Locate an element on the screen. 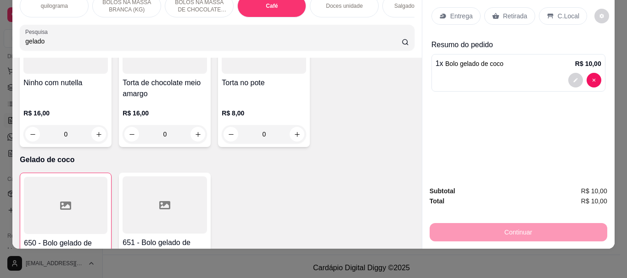 Image resolution: width=627 pixels, height=278 pixels. h4: 651 - Bolo gelado de coco inteiro is located at coordinates (165, 249).